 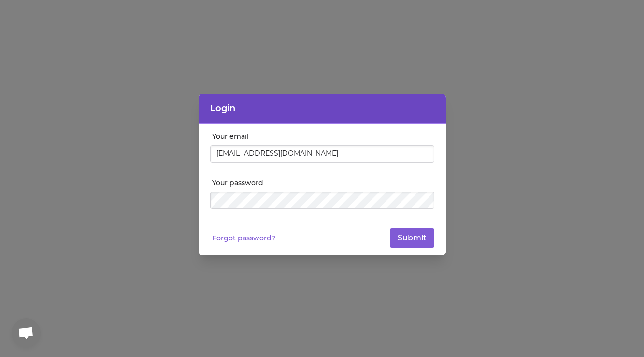 What do you see at coordinates (26, 333) in the screenshot?
I see `div: Open chat` at bounding box center [26, 333].